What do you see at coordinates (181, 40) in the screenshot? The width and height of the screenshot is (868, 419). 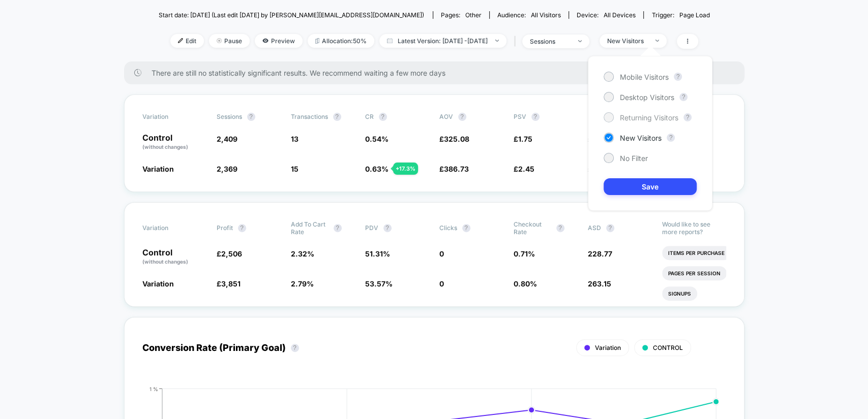 I see `img: edit` at bounding box center [181, 40].